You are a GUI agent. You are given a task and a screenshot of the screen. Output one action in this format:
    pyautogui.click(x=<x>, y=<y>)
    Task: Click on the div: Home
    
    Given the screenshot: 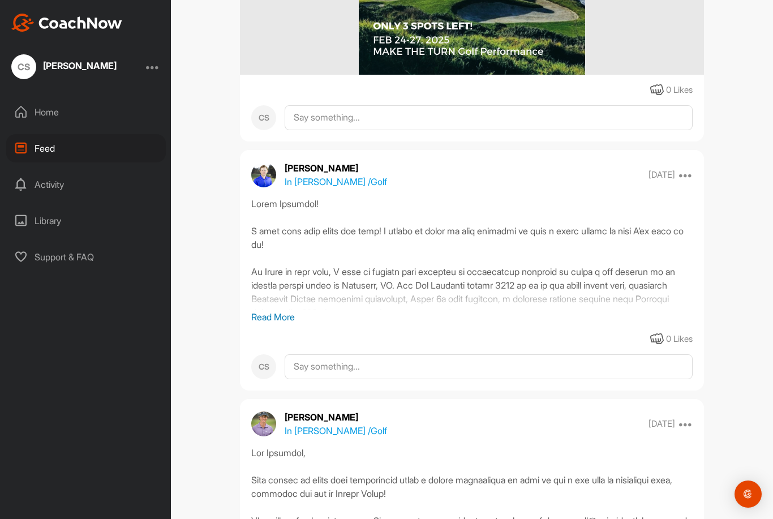 What is the action you would take?
    pyautogui.click(x=86, y=112)
    